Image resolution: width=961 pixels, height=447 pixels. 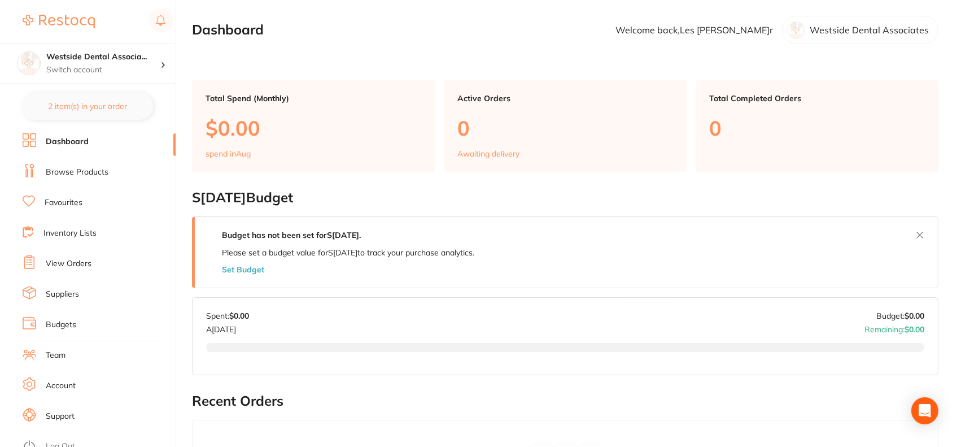 What do you see at coordinates (817, 126) in the screenshot?
I see `a: Total Completed Orders0` at bounding box center [817, 126].